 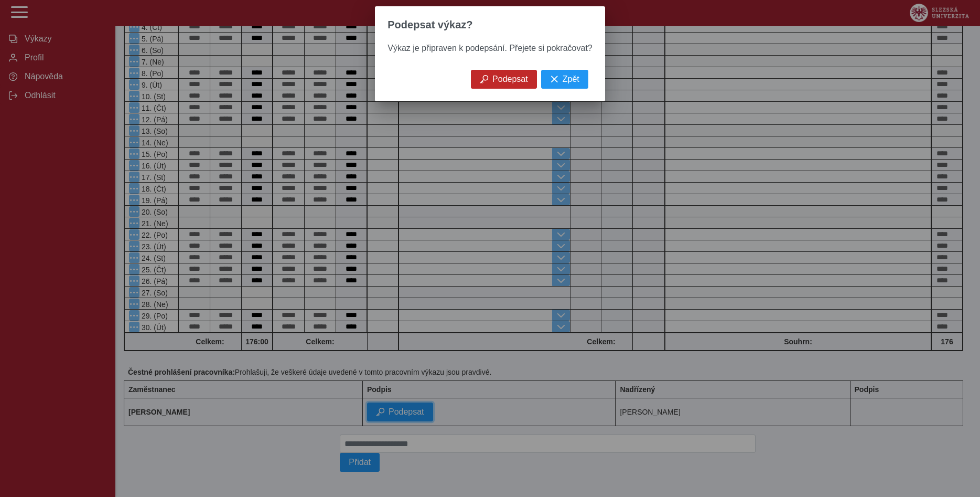 I want to click on span: Zpět, so click(x=571, y=79).